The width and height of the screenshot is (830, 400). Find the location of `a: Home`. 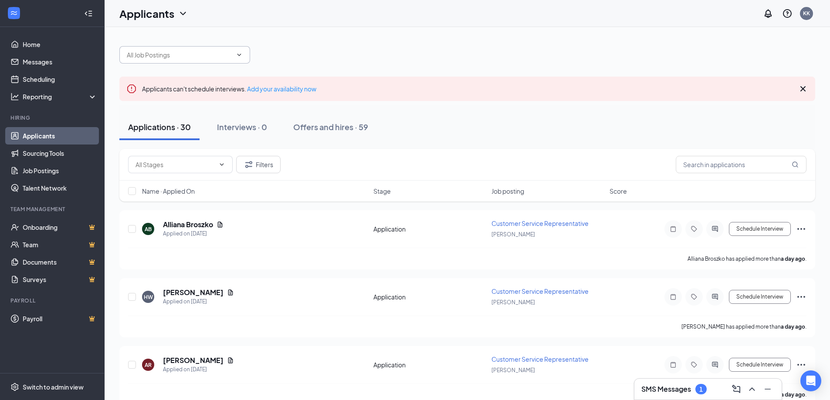

a: Home is located at coordinates (60, 44).